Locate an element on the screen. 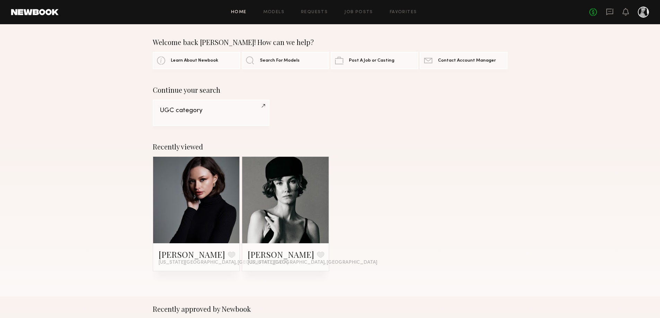  a: Models is located at coordinates (274, 12).